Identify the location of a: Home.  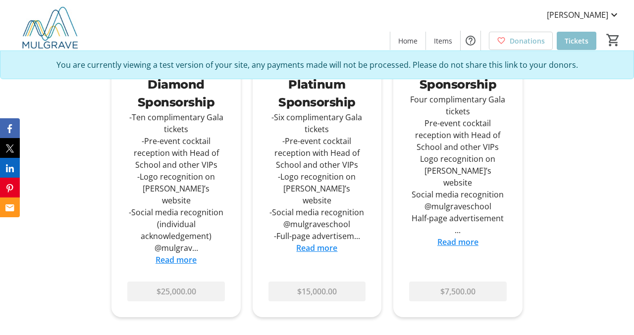
(408, 41).